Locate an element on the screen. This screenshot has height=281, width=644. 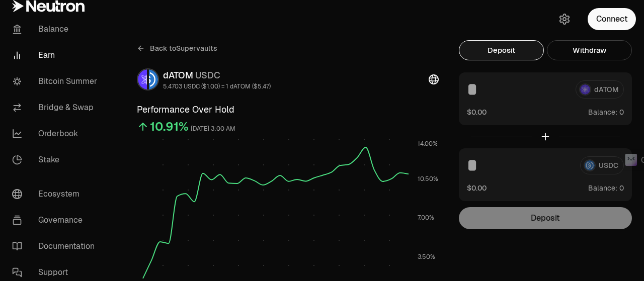
tspan: 10.50% is located at coordinates (428, 179).